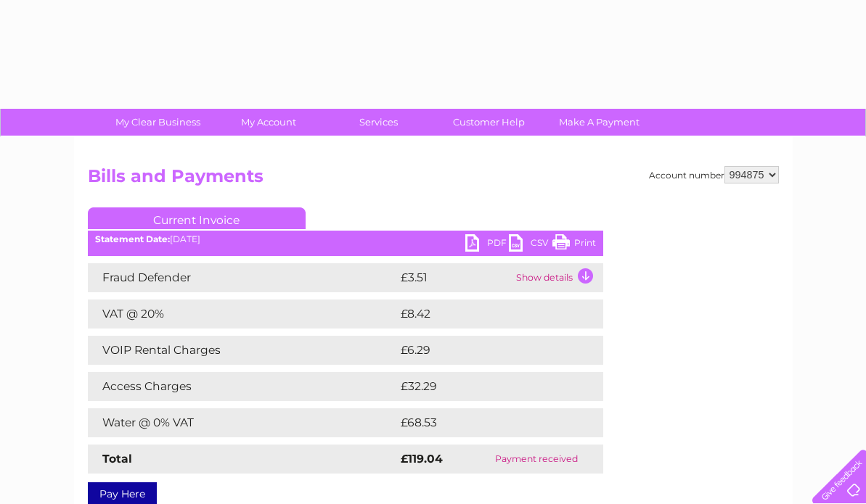  Describe the element at coordinates (132, 238) in the screenshot. I see `b: Statement Date:` at that location.